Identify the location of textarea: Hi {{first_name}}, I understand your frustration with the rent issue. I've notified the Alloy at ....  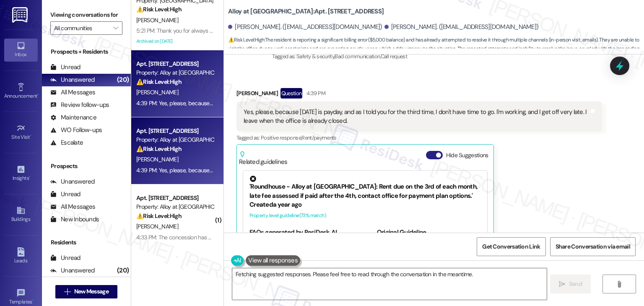
(389, 284).